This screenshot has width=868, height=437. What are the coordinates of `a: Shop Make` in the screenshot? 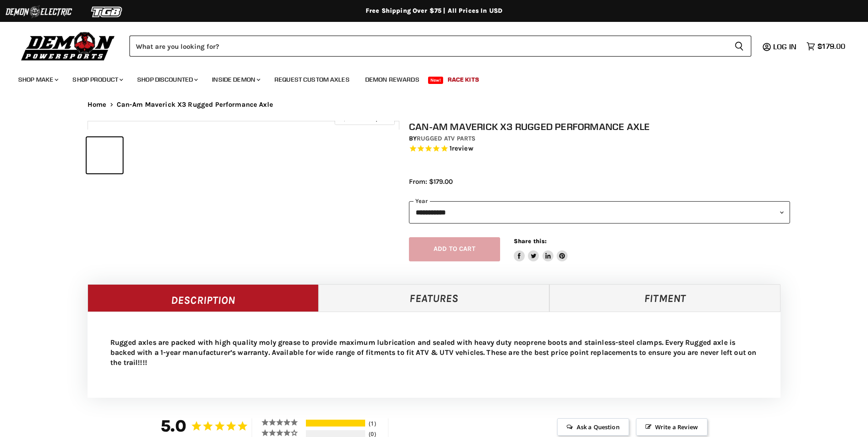 It's located at (37, 79).